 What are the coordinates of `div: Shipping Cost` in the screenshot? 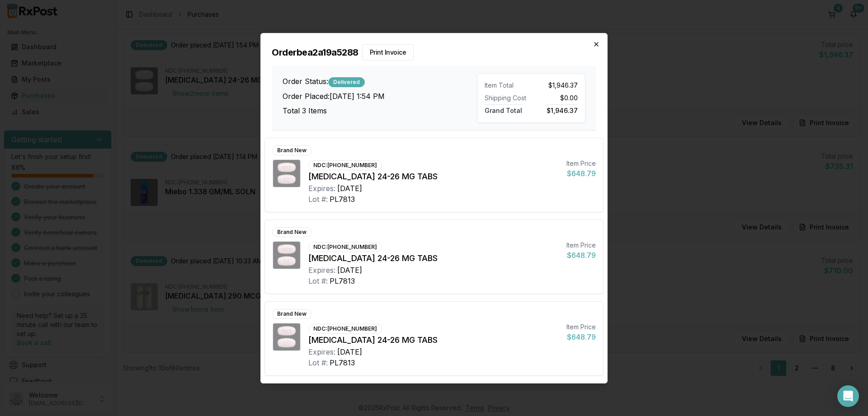 It's located at (506, 98).